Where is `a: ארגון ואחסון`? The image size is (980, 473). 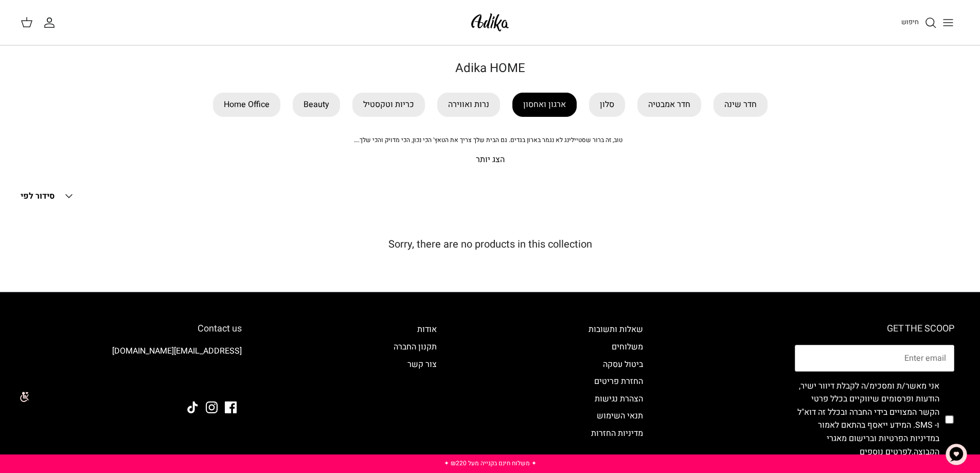 a: ארגון ואחסון is located at coordinates (544, 104).